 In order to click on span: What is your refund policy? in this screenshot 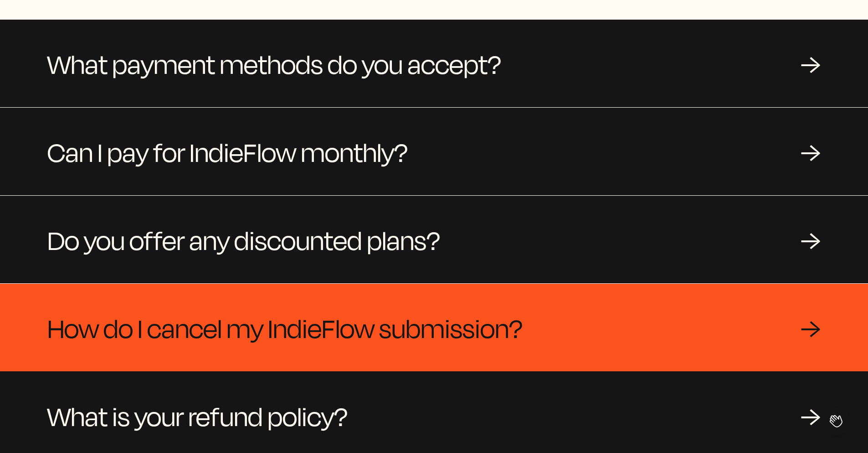, I will do `click(197, 416)`.